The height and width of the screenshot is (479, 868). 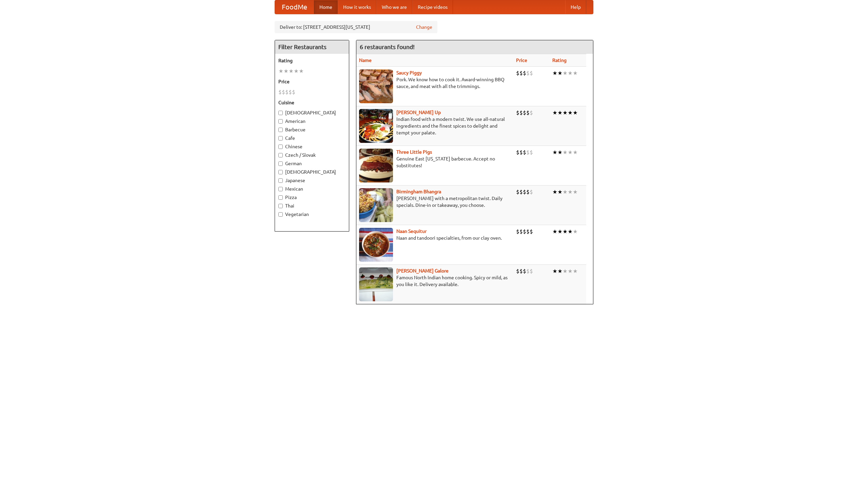 I want to click on label: Barbecue, so click(x=312, y=130).